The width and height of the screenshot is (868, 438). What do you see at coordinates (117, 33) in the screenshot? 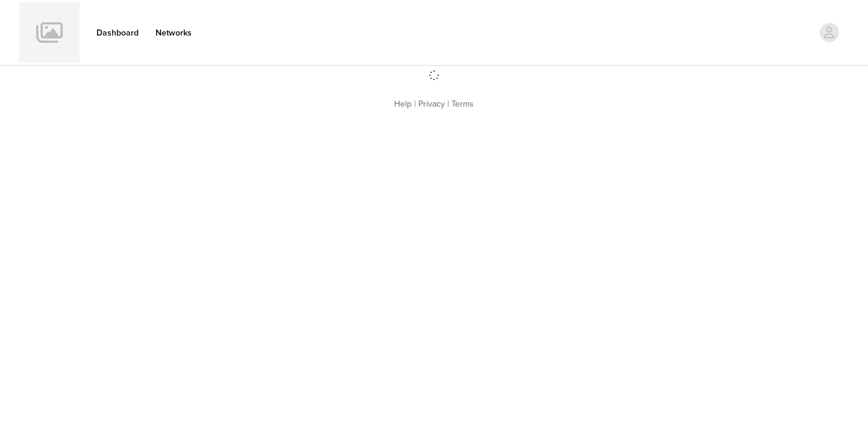
I see `a: Dashboard` at bounding box center [117, 33].